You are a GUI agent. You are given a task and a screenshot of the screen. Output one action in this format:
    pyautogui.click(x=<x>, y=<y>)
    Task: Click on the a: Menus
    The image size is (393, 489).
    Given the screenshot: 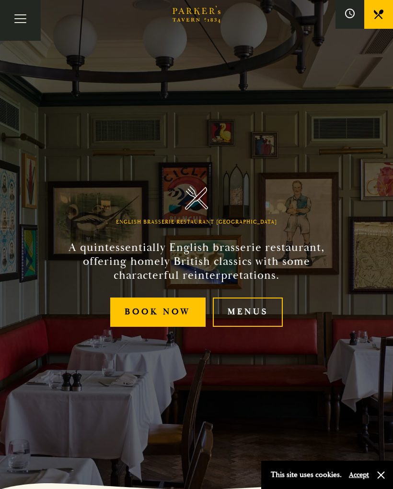 What is the action you would take?
    pyautogui.click(x=248, y=312)
    